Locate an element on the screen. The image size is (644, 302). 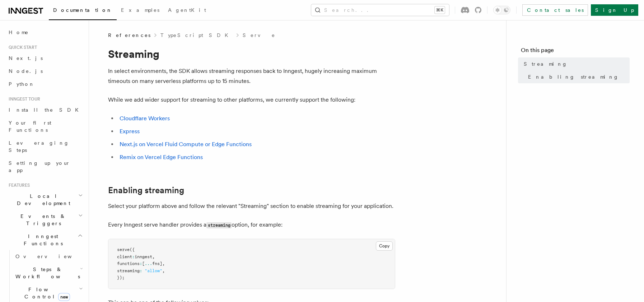
button: Search...⌘K is located at coordinates (380, 10).